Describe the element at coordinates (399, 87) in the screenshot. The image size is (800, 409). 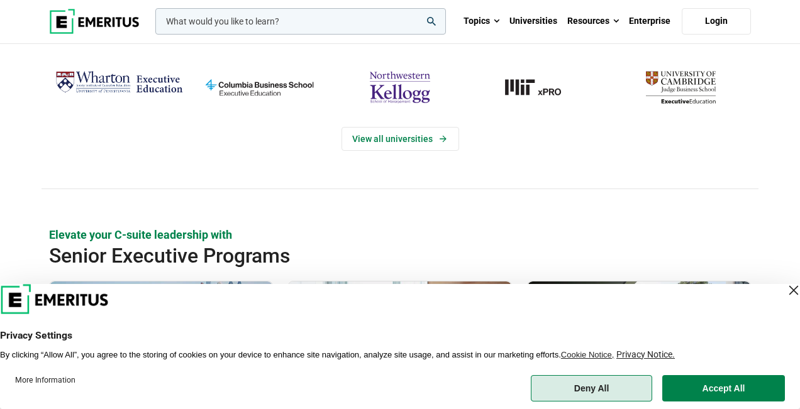
I see `img: northwestern-kellogg` at that location.